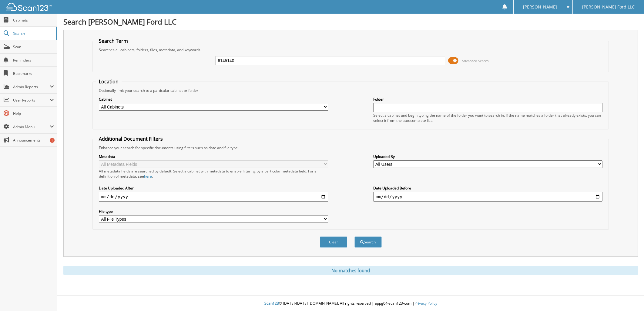  What do you see at coordinates (488, 188) in the screenshot?
I see `label: Date Uploaded Before` at bounding box center [488, 188].